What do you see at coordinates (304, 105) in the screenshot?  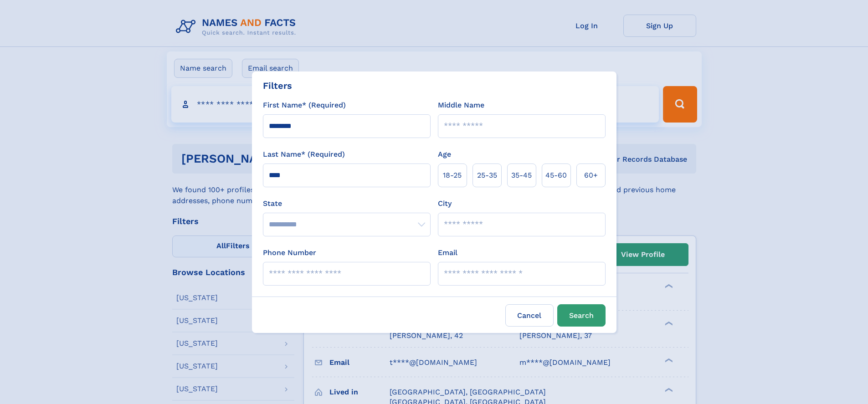 I see `label: First Name* (Required)` at bounding box center [304, 105].